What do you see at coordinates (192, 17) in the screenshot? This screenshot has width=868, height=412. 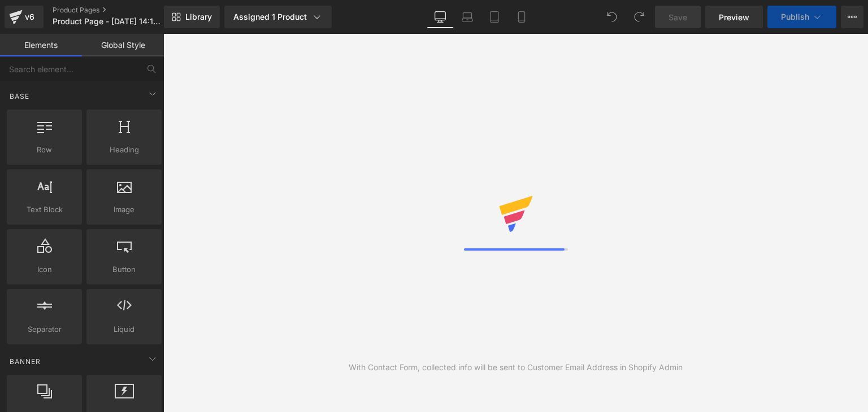 I see `a: New Library` at bounding box center [192, 17].